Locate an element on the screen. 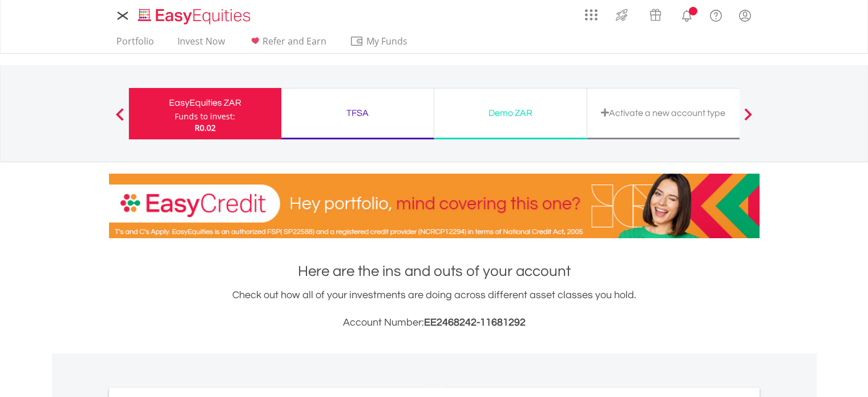 This screenshot has width=868, height=397. a: My Profile is located at coordinates (745, 15).